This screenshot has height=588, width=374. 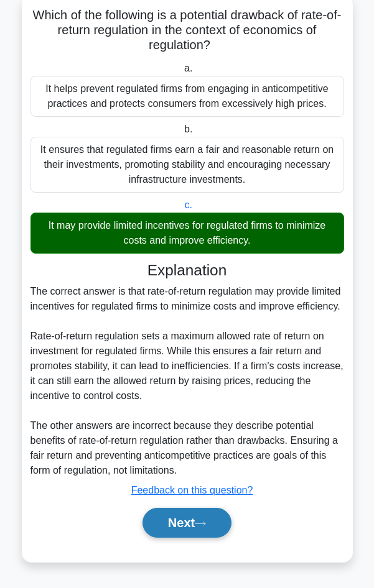 I want to click on h5: Which of the following is a potential drawback of rate-of-return regulation in the context of eco..., so click(x=187, y=31).